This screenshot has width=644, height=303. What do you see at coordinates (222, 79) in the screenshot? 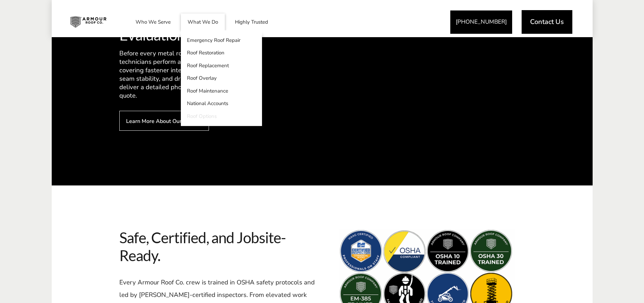
I see `a: Roof Overlay` at bounding box center [222, 79].